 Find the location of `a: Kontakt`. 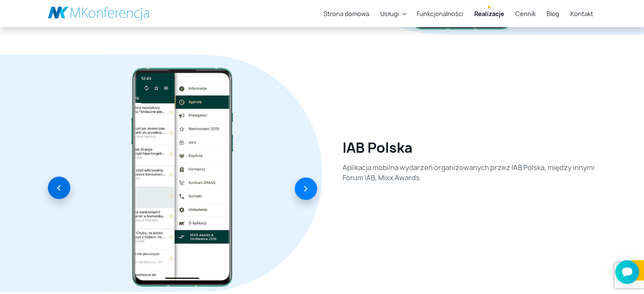

a: Kontakt is located at coordinates (582, 14).